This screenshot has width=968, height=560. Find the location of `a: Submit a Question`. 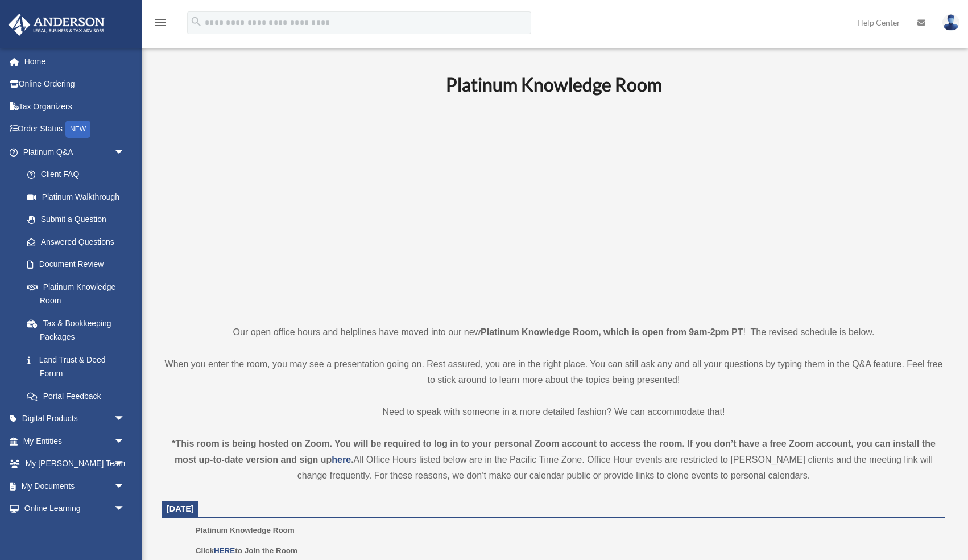

a: Submit a Question is located at coordinates (79, 219).